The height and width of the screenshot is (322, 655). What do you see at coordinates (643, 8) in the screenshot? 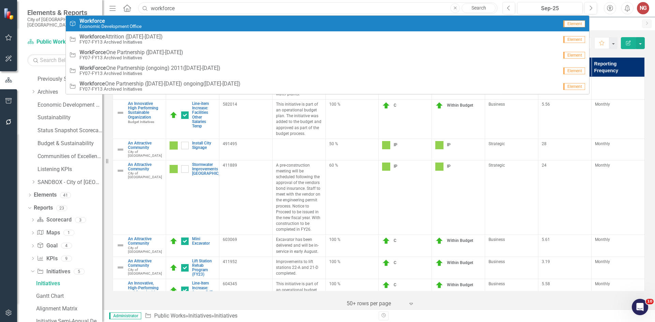
I see `div: NG` at bounding box center [643, 8].